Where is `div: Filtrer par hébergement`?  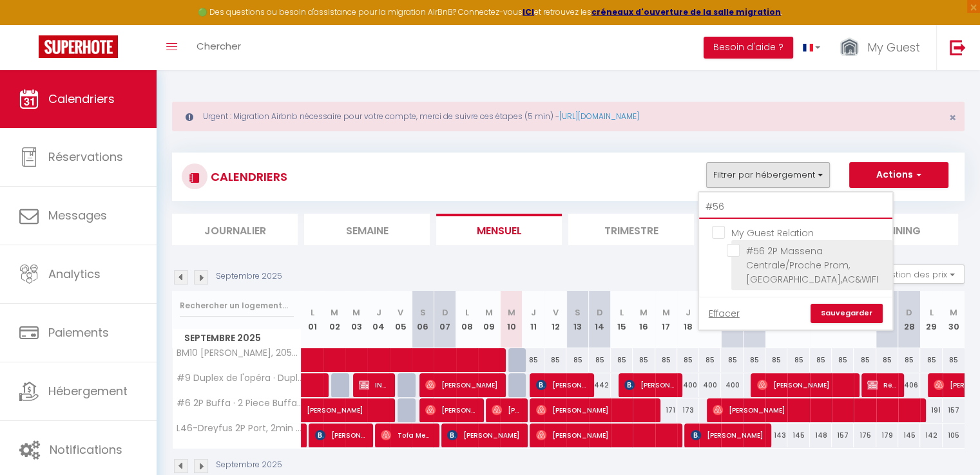
div: Filtrer par hébergement is located at coordinates (795, 261).